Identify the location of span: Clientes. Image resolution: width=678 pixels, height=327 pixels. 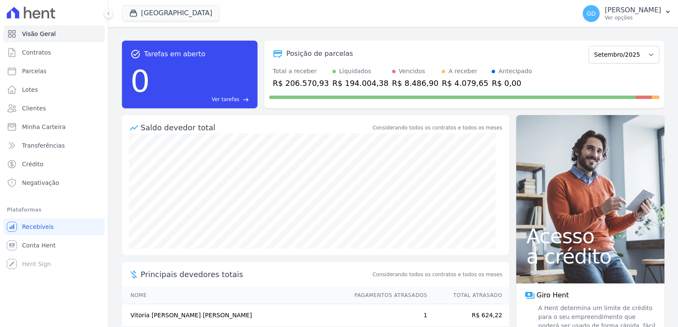
(34, 108).